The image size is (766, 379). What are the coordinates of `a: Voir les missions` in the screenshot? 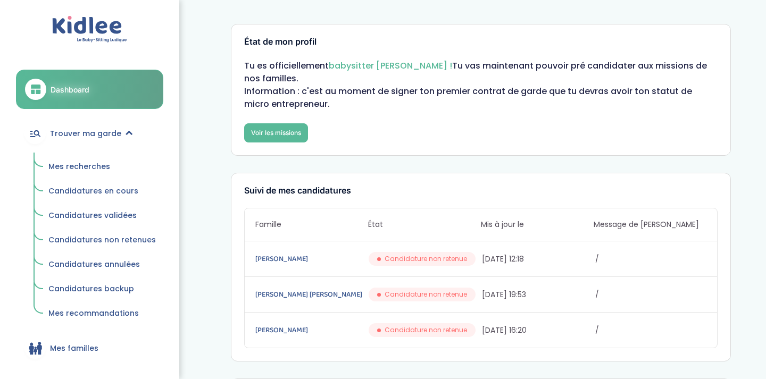 It's located at (276, 133).